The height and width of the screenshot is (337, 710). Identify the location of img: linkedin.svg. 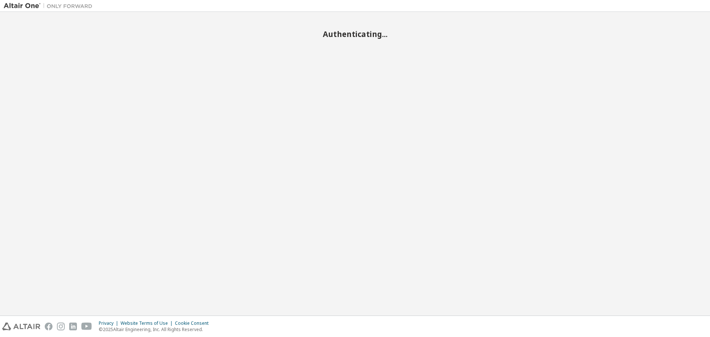
(73, 326).